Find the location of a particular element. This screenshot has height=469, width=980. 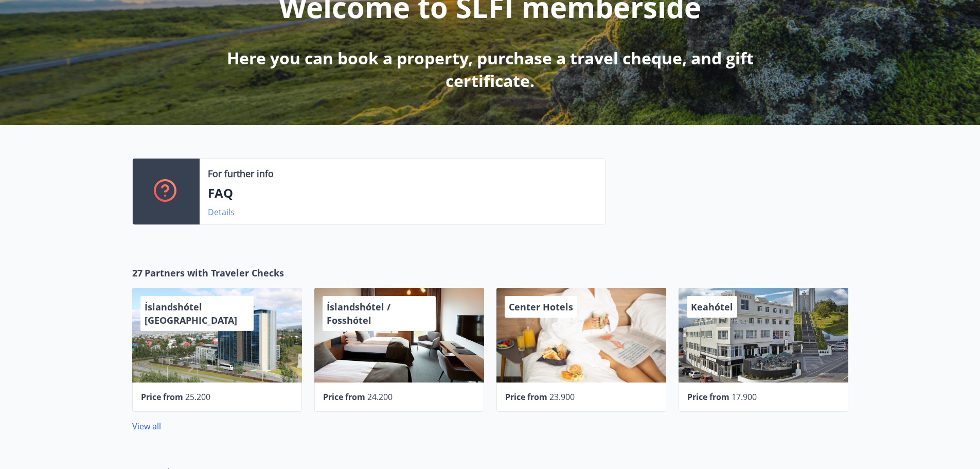

p: Here you can book a property, purchase a travel cheque, and gift certificate. is located at coordinates (490, 70).